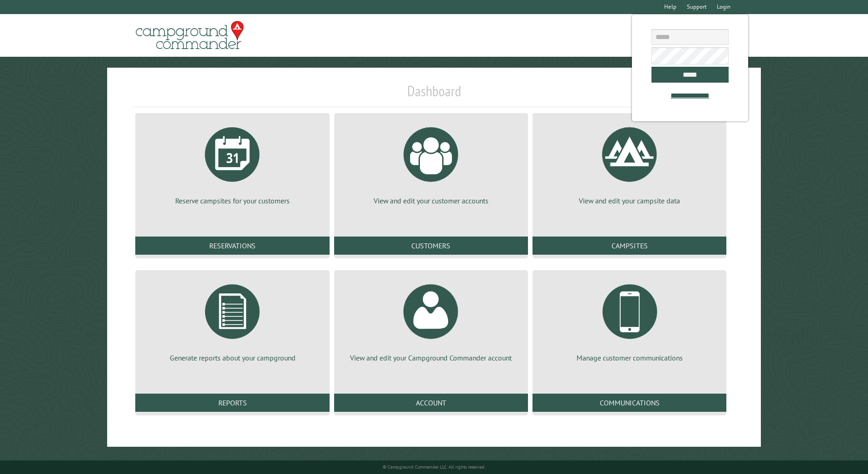 This screenshot has height=474, width=868. I want to click on p: Generate reports about your campground, so click(232, 358).